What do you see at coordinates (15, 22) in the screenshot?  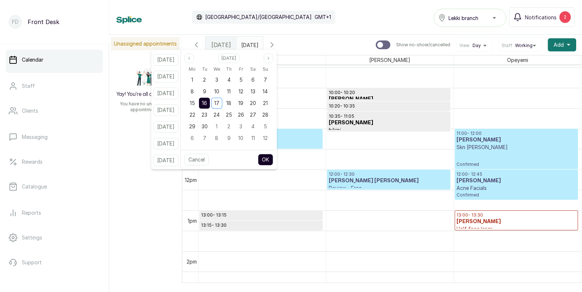 I see `p: FD` at bounding box center [15, 22].